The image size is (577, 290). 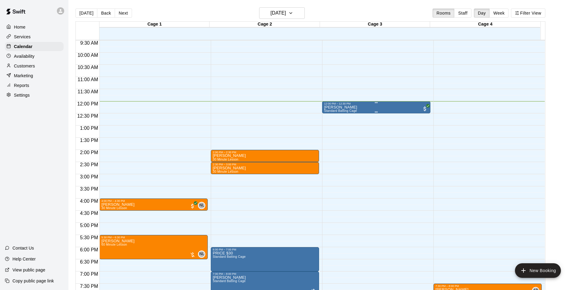 I want to click on p: Help Center, so click(x=24, y=259).